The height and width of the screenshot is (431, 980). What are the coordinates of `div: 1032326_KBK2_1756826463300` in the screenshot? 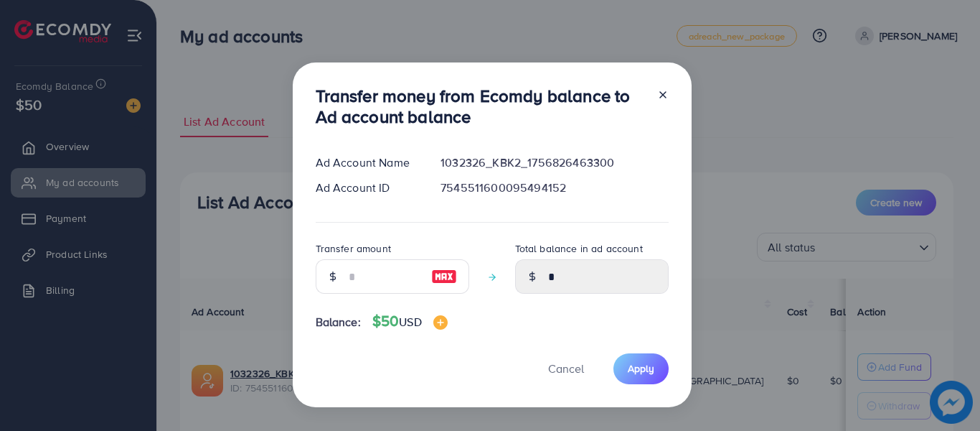 It's located at (554, 162).